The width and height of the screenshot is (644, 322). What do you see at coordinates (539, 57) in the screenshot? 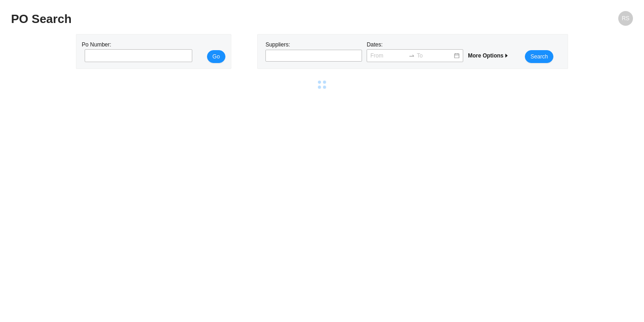
I see `button: Search` at bounding box center [539, 57].